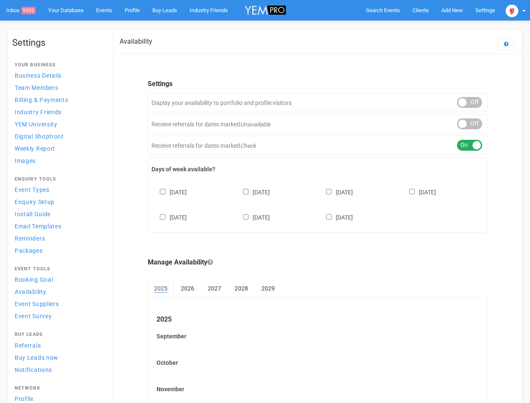 The height and width of the screenshot is (403, 530). I want to click on em: Unavailable, so click(255, 124).